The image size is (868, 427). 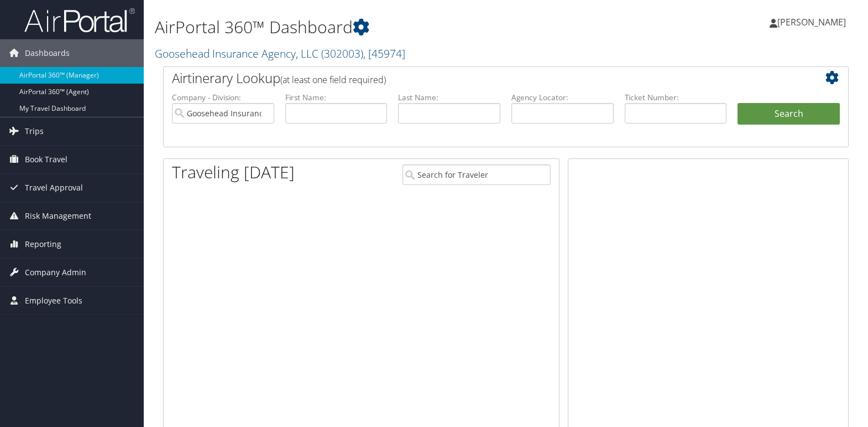 What do you see at coordinates (53, 301) in the screenshot?
I see `span: Employee Tools` at bounding box center [53, 301].